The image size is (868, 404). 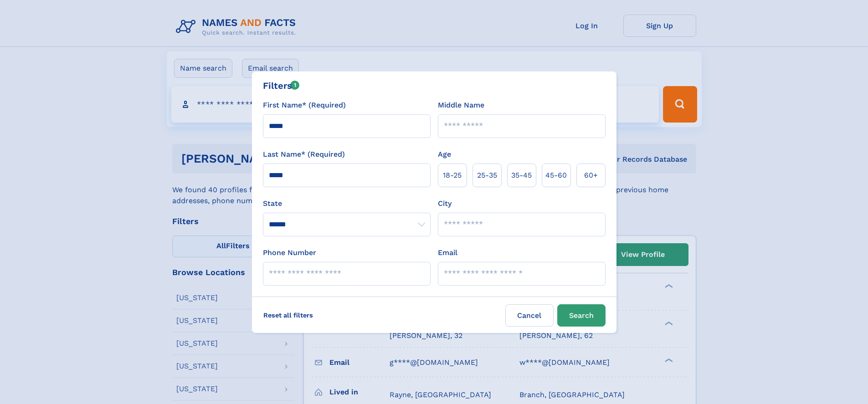 What do you see at coordinates (581, 315) in the screenshot?
I see `button: Search` at bounding box center [581, 315].